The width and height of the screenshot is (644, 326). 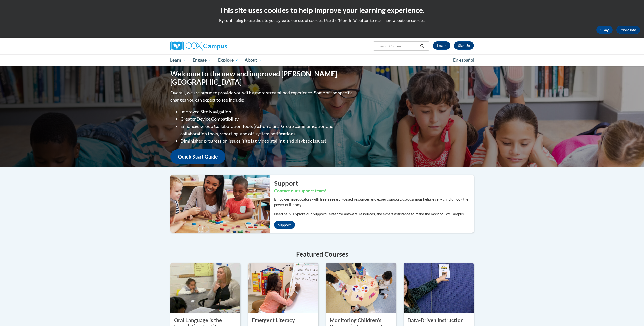 I want to click on span: About, so click(x=253, y=60).